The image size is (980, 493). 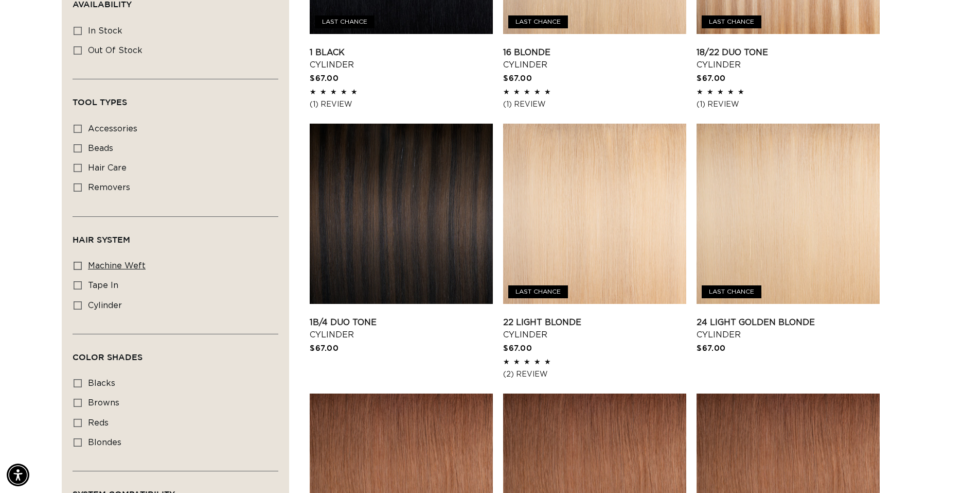 I want to click on div: Accessibility Menu, so click(x=18, y=475).